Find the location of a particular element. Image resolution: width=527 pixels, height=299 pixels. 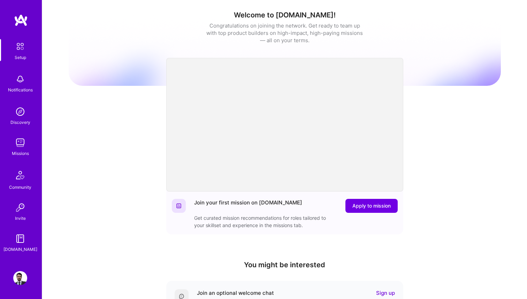

img: teamwork is located at coordinates (20, 143).